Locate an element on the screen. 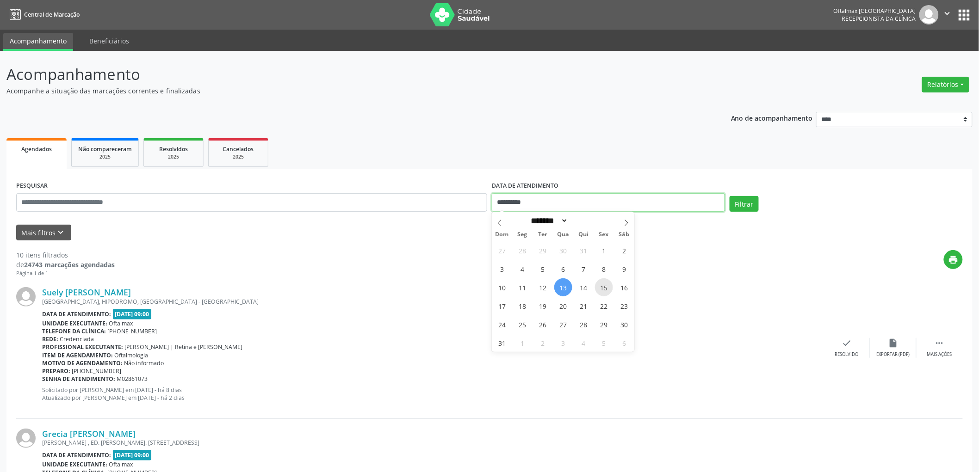  span: Setembro 5, 2025 is located at coordinates (604, 343).